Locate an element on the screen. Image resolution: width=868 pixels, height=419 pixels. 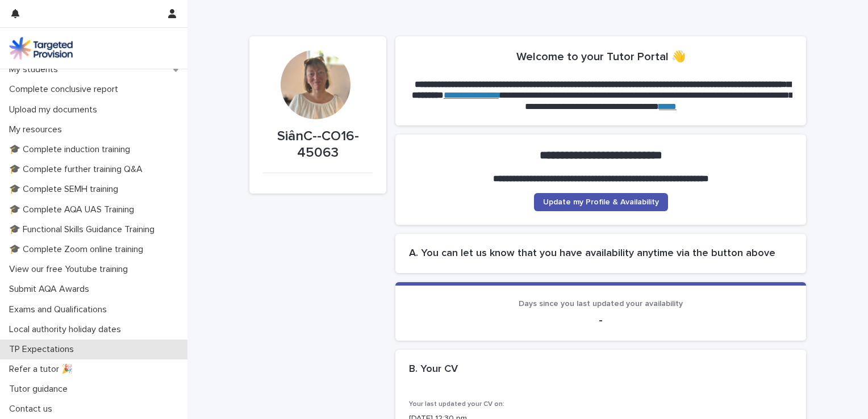
p: 🎓 Complete Zoom online training is located at coordinates (78, 250).